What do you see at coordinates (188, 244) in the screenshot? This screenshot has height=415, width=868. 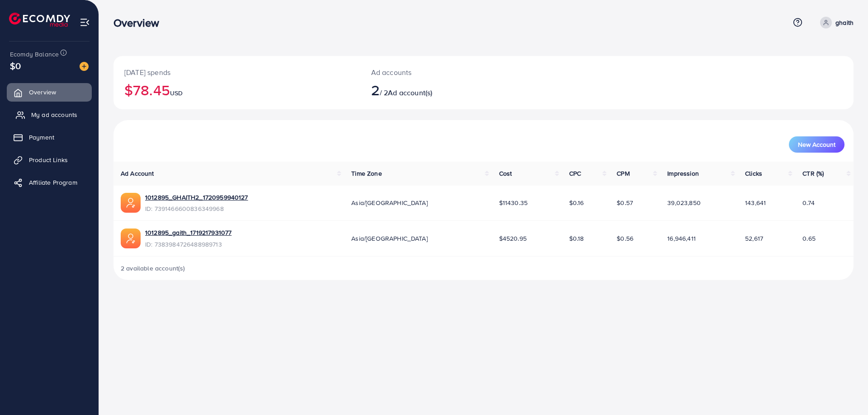 I see `span: ID: 7383984726488989713` at bounding box center [188, 244].